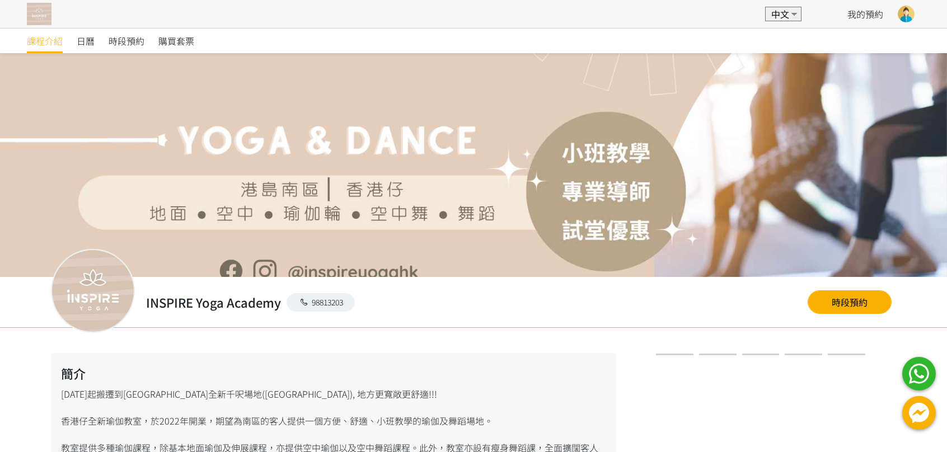 Image resolution: width=947 pixels, height=452 pixels. What do you see at coordinates (45, 41) in the screenshot?
I see `a: 課程介紹` at bounding box center [45, 41].